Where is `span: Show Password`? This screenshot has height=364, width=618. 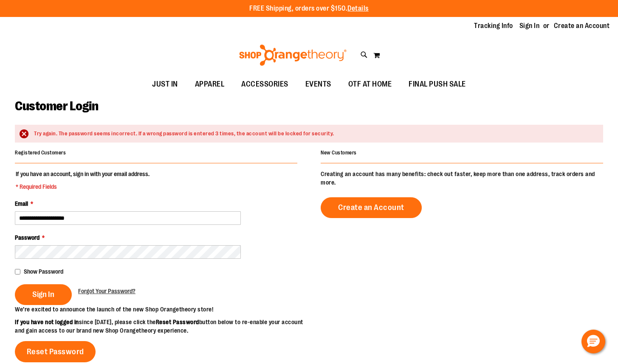 span: Show Password is located at coordinates (43, 272).